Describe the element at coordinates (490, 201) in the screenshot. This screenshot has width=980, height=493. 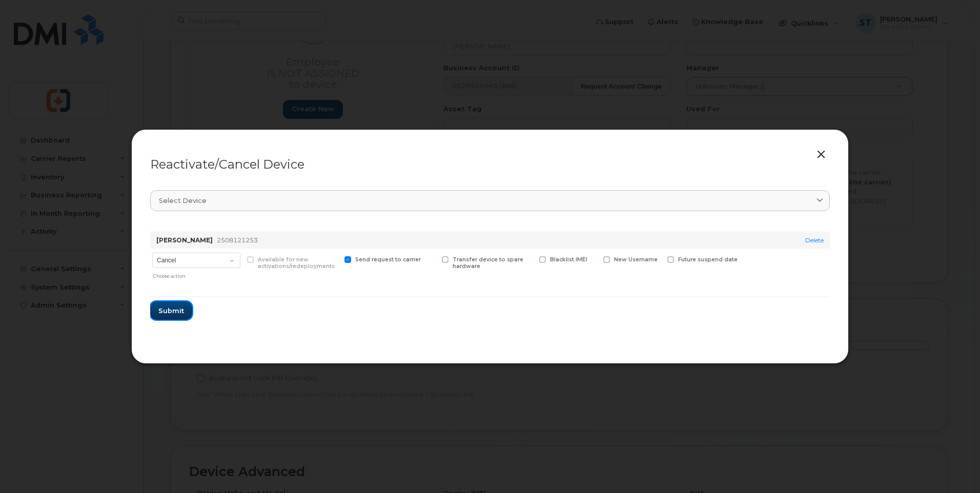
I see `a: Select device` at that location.